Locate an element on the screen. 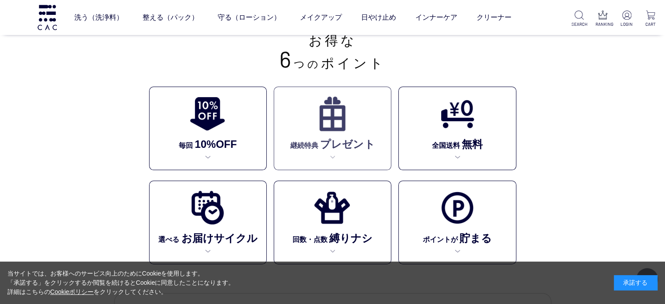  a: RANKING is located at coordinates (603, 19).